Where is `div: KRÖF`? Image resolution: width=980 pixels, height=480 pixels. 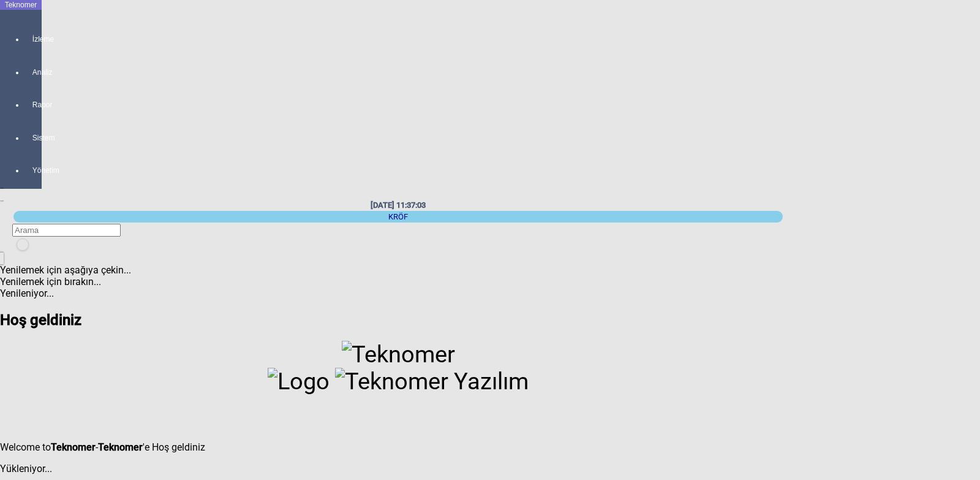
div: KRÖF is located at coordinates (399, 217).